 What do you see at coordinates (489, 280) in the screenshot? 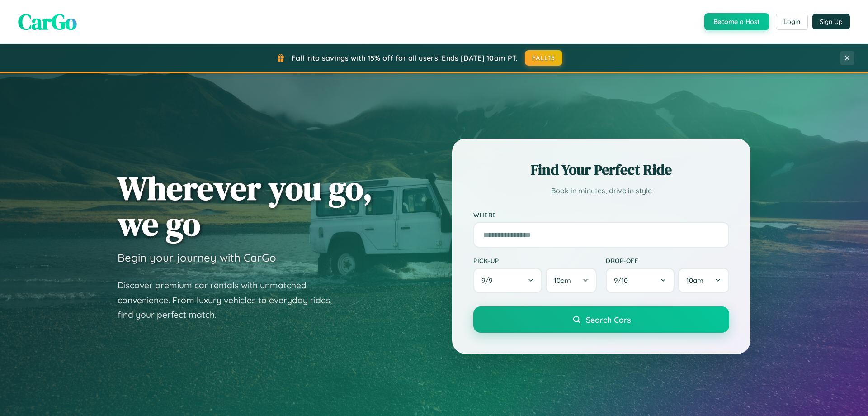
I see `span: 9 / 9` at bounding box center [489, 280].